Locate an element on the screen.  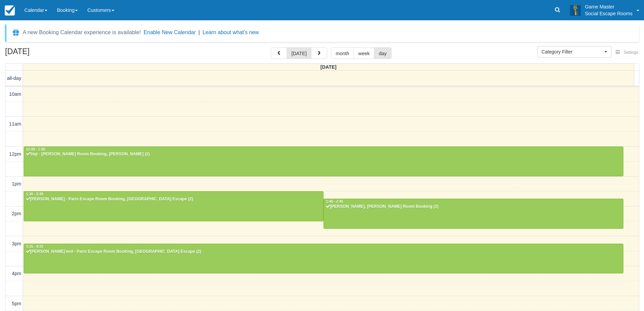
span: 4pm is located at coordinates (16, 273).